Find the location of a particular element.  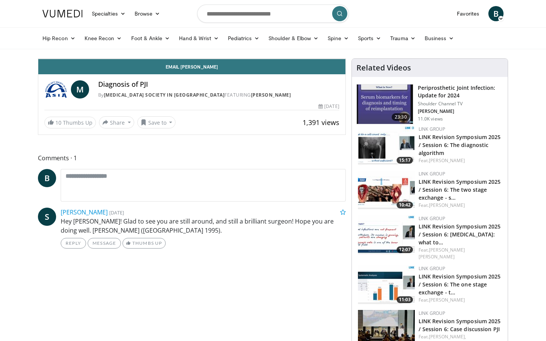

video-js: Video Player is located at coordinates (192, 59).